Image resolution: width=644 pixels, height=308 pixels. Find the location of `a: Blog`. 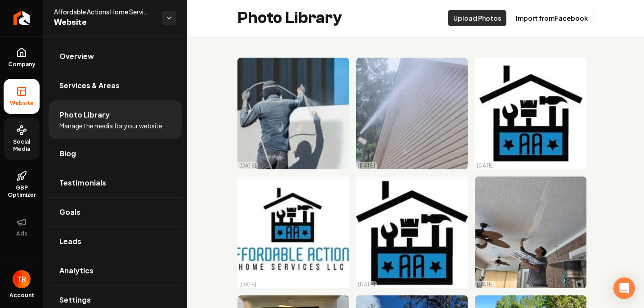

a: Blog is located at coordinates (115, 153).